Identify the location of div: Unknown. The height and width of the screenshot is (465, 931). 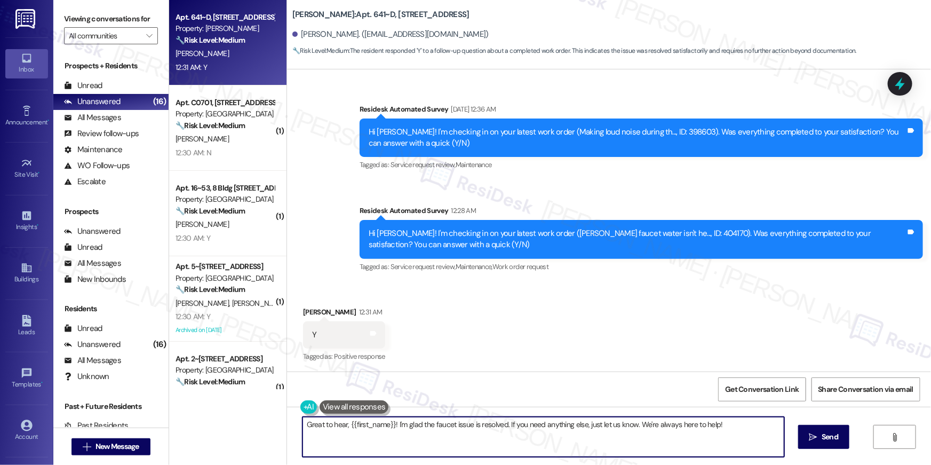
(86, 376).